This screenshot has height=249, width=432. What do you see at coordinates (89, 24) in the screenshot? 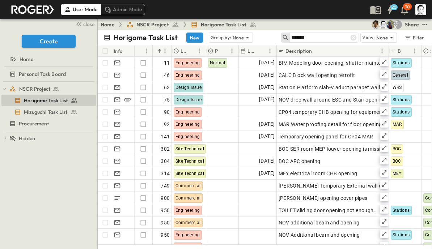
I see `span: close` at bounding box center [89, 24].